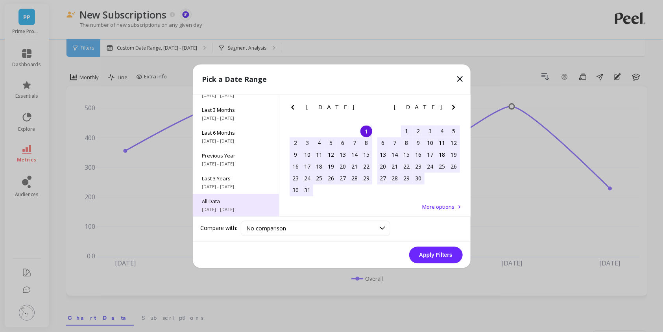 Image resolution: width=663 pixels, height=332 pixels. I want to click on div: Choose Tuesday, April 29th, 2025, so click(407, 178).